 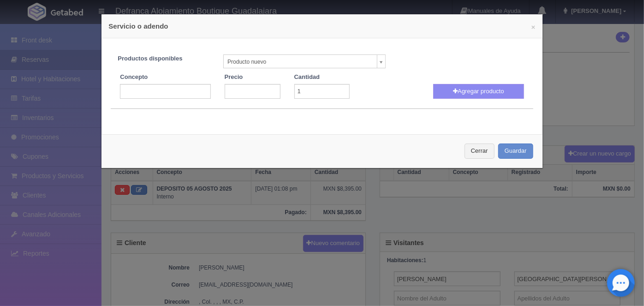 What do you see at coordinates (479, 91) in the screenshot?
I see `button: Agregar producto` at bounding box center [479, 91].